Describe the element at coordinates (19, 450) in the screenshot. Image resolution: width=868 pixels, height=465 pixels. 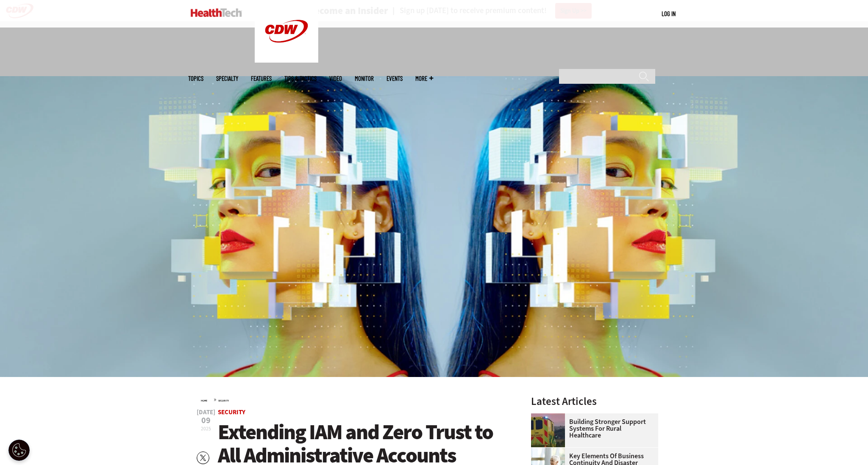
I see `button: Open Preferences` at that location.